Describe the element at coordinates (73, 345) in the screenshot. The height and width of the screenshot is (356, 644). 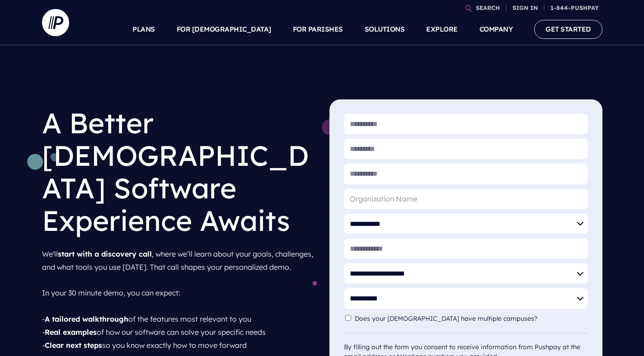
I see `strong: Clear next steps` at that location.